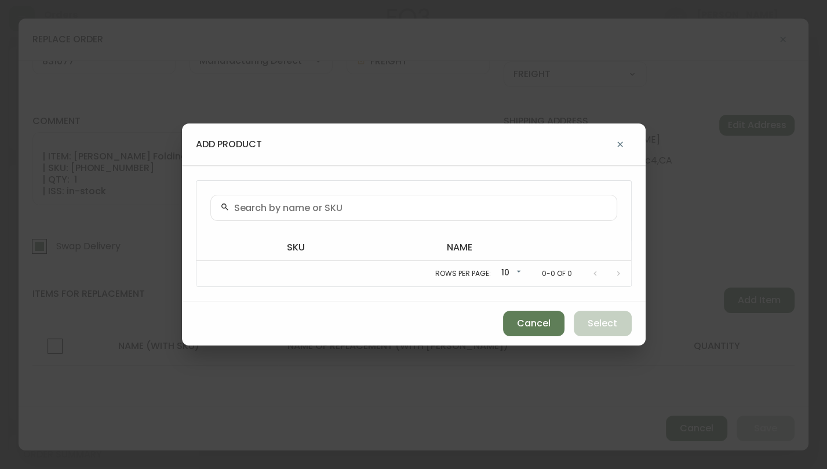  Describe the element at coordinates (463, 274) in the screenshot. I see `p: Rows per page:` at that location.